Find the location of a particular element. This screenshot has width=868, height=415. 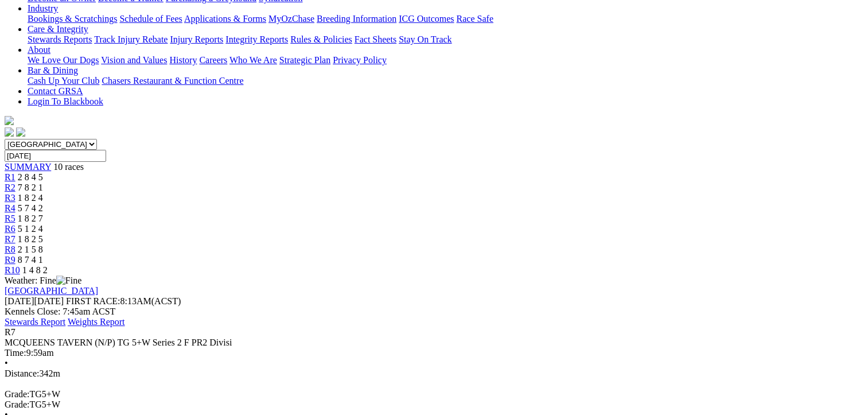

a: Privacy Policy is located at coordinates (360, 59).